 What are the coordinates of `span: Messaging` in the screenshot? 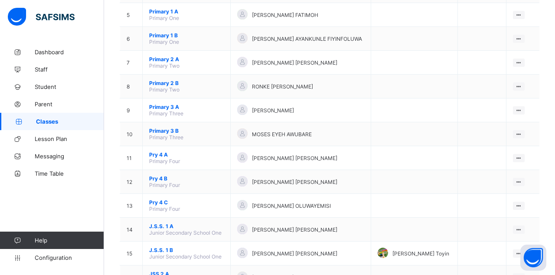 It's located at (69, 156).